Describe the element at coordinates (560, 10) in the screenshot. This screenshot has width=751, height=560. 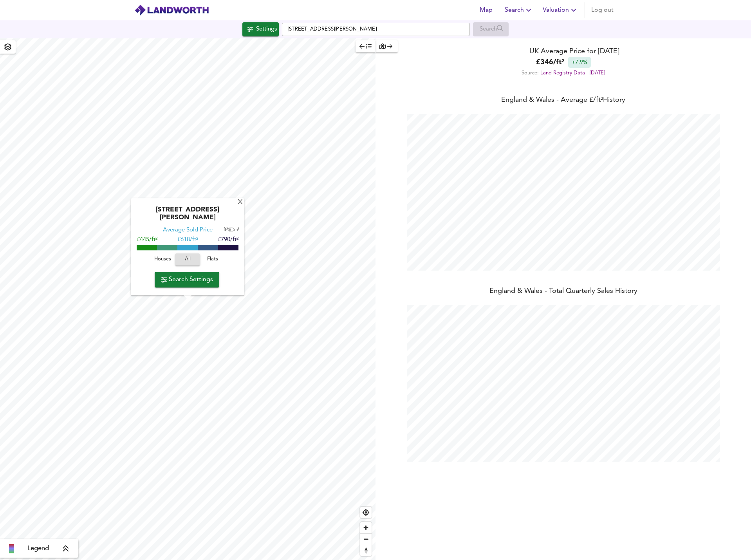
I see `span: Valuation` at that location.